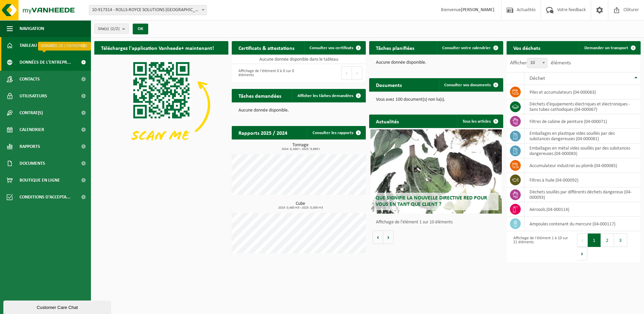 This screenshot has width=644, height=314. Describe the element at coordinates (45, 197) in the screenshot. I see `span: Conditions d'accepta...` at that location.